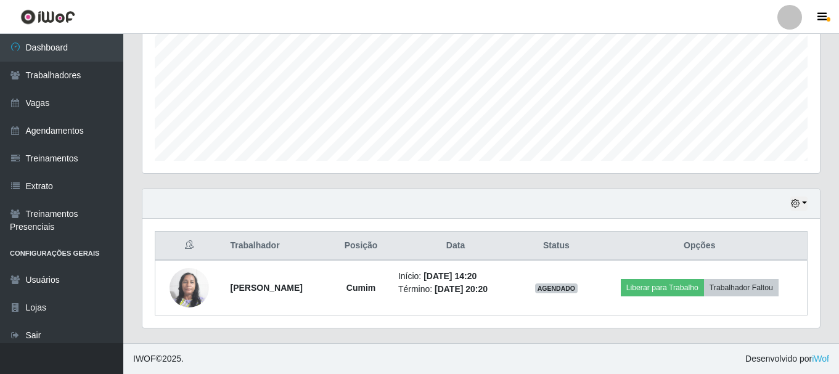 Image resolution: width=839 pixels, height=374 pixels. I want to click on li: Início:, so click(456, 276).